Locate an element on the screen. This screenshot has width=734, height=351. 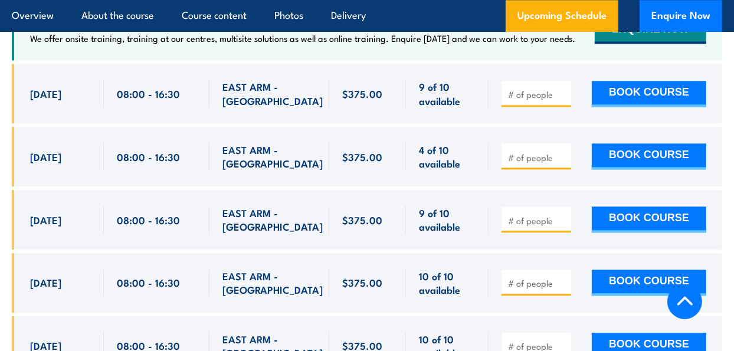
span: 10 of 10 available is located at coordinates (447, 283).